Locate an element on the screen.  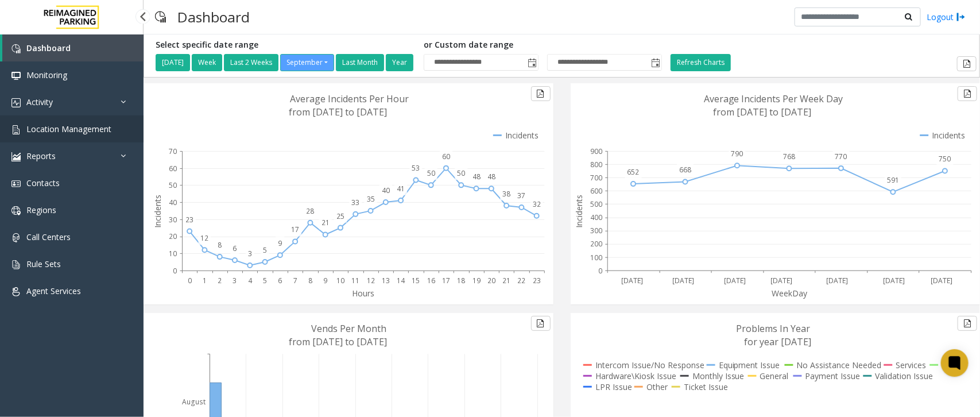
text: 41 is located at coordinates (401, 189).